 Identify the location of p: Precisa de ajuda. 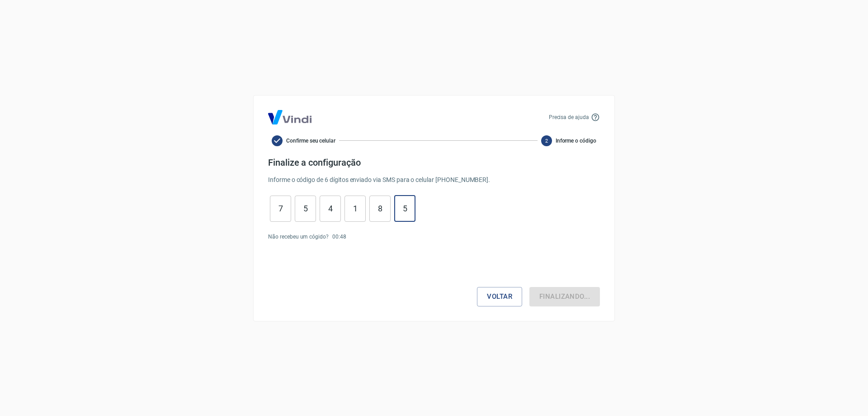
(569, 117).